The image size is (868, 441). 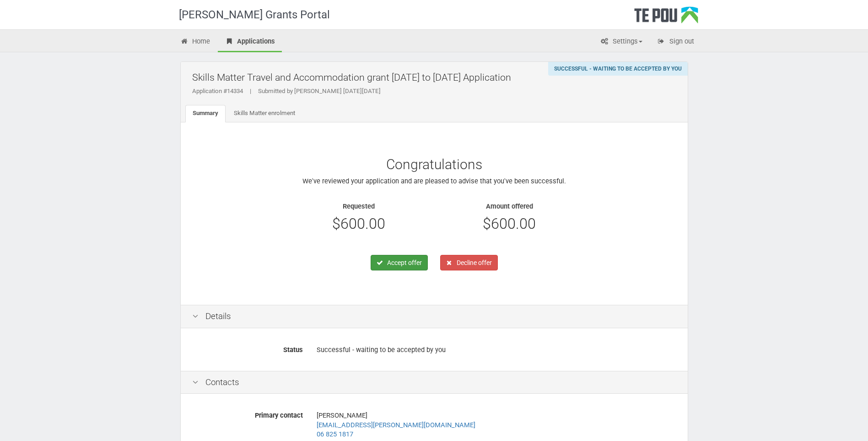 What do you see at coordinates (509, 207) in the screenshot?
I see `div: Amount offered` at bounding box center [509, 207].